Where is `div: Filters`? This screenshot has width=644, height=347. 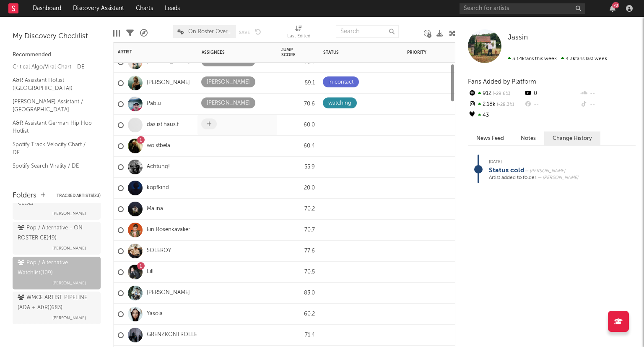 div: Filters is located at coordinates (130, 33).